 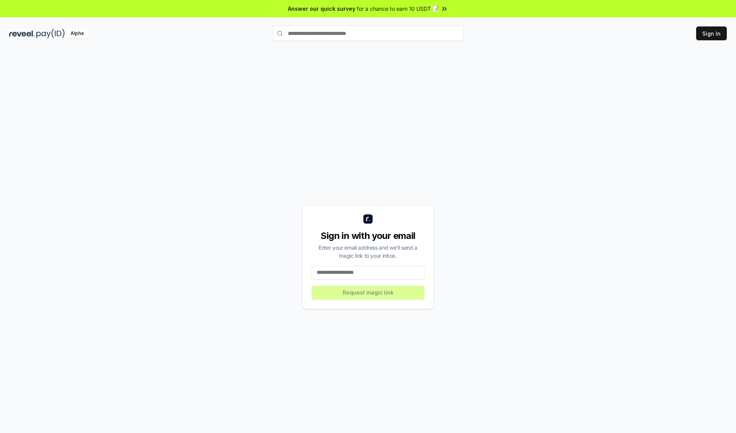 What do you see at coordinates (368, 219) in the screenshot?
I see `img: logo_small` at bounding box center [368, 219].